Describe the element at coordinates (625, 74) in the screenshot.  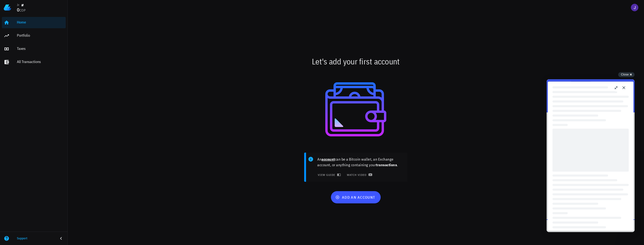
I see `span: Close` at that location.